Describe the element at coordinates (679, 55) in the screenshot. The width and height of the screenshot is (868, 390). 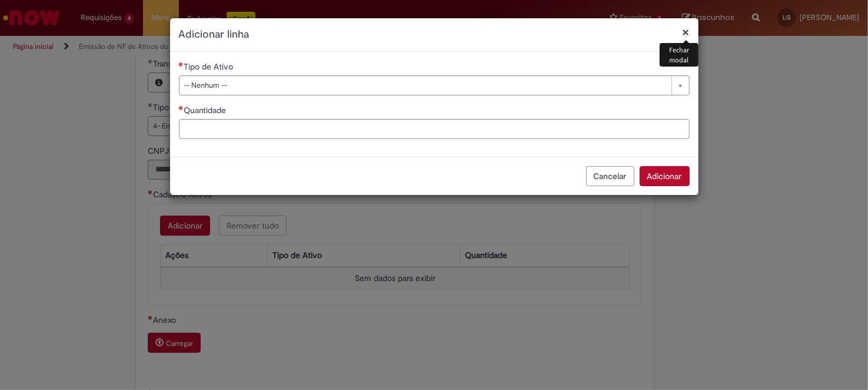
I see `div: Fechar modal` at that location.